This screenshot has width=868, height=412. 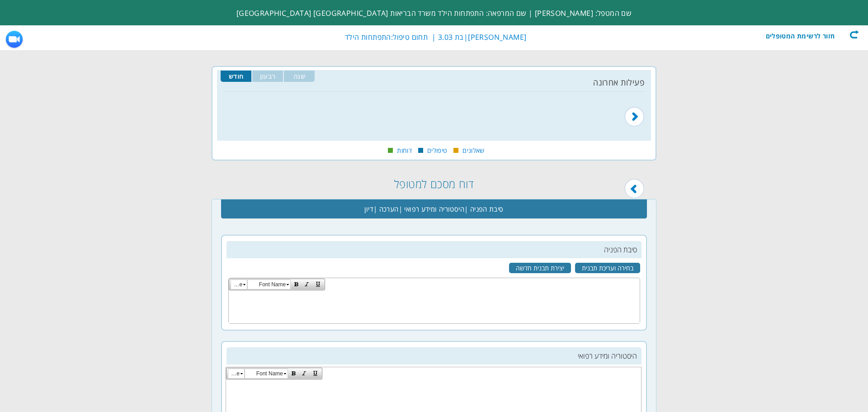 What do you see at coordinates (236, 76) in the screenshot?
I see `input: חודש` at bounding box center [236, 76].